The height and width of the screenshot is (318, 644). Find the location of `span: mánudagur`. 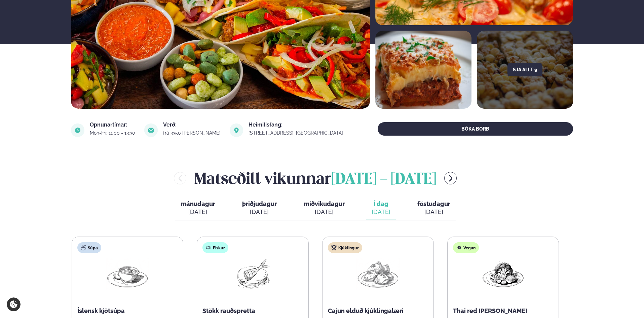

span: mánudagur is located at coordinates (198, 204).